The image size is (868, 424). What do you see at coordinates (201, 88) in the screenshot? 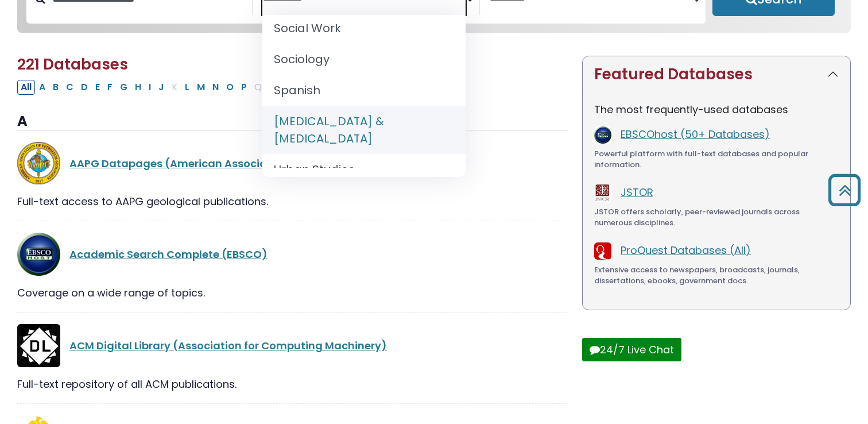
I see `button: Filter Results M` at bounding box center [201, 88].